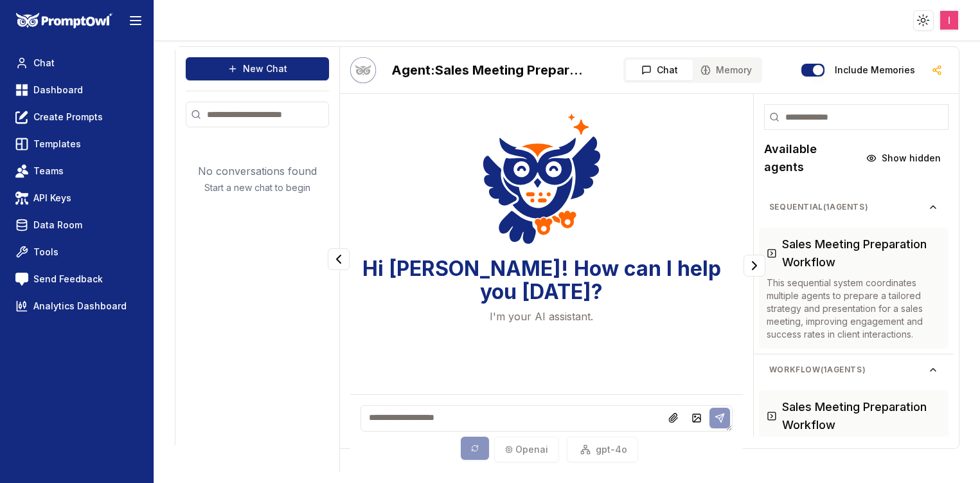  What do you see at coordinates (364, 70) in the screenshot?
I see `button: Talk with Hootie` at bounding box center [364, 70].